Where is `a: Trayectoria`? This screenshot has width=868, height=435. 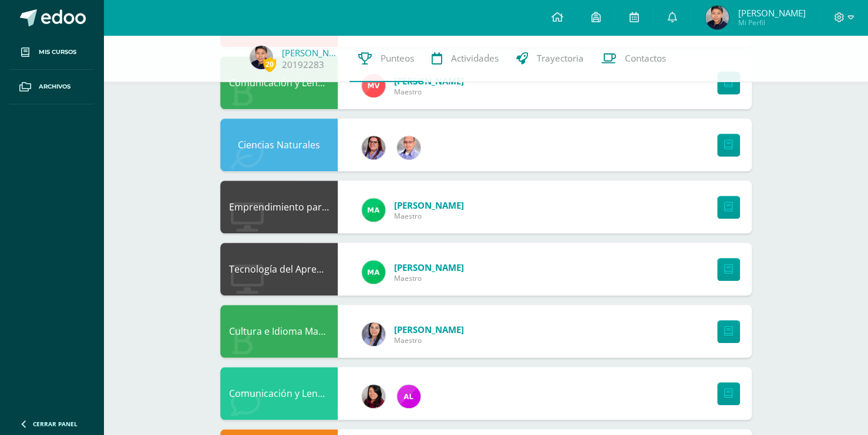
a: Trayectoria is located at coordinates (550, 59).